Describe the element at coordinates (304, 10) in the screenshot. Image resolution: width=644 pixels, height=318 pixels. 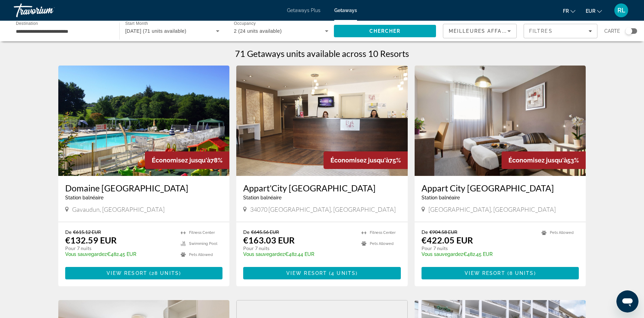
I see `a: Getaways Plus` at that location.